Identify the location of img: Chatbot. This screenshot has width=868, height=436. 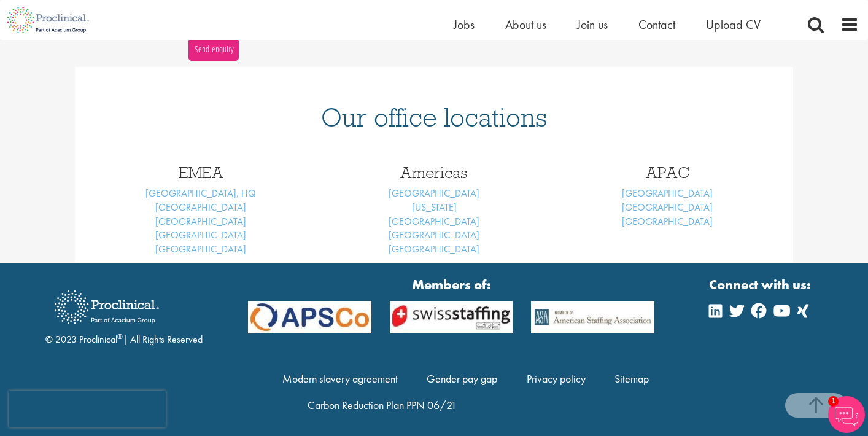
(846, 414).